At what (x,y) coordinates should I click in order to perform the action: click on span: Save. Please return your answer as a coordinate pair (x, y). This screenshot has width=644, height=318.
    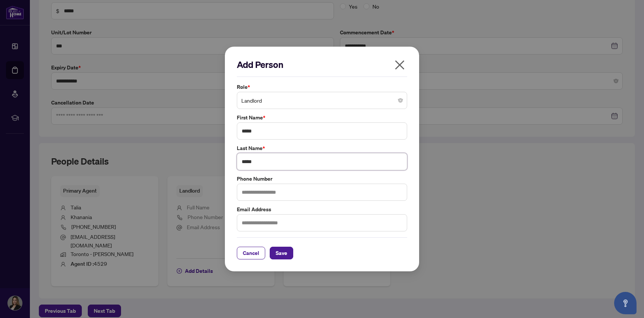
    Looking at the image, I should click on (281, 253).